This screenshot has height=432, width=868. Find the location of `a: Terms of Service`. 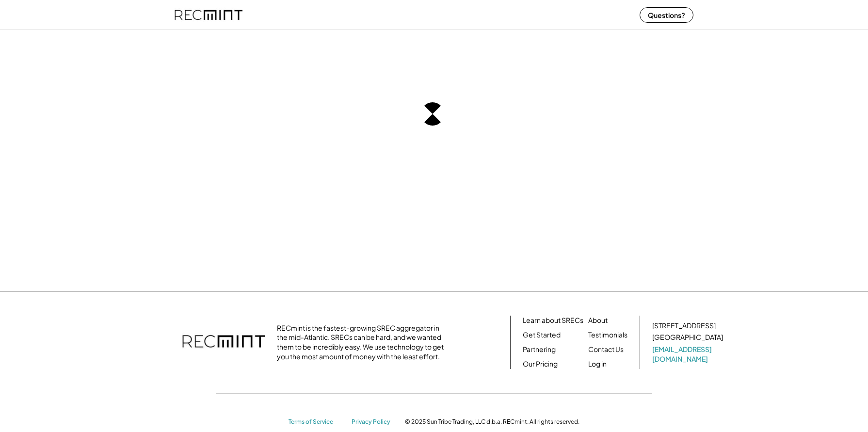

a: Terms of Service is located at coordinates (315, 422).